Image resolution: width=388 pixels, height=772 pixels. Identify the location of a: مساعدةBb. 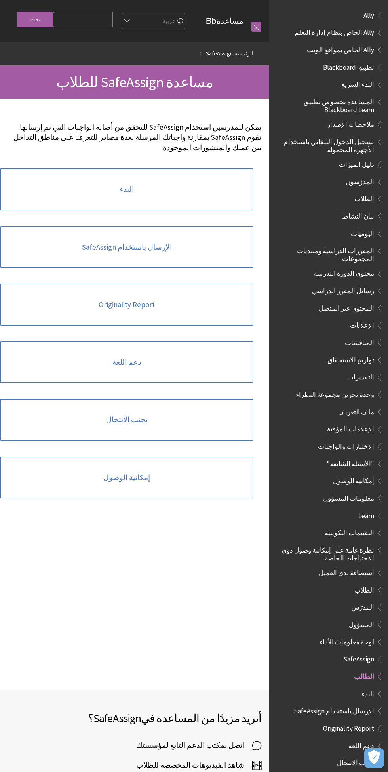
(225, 21).